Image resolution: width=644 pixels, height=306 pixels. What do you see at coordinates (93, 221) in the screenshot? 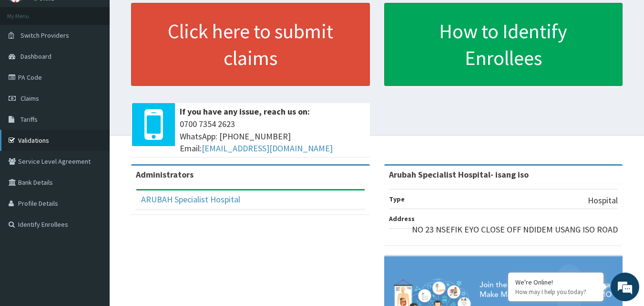
I see `textarea: Type your message and hit 'Enter'` at bounding box center [93, 221].